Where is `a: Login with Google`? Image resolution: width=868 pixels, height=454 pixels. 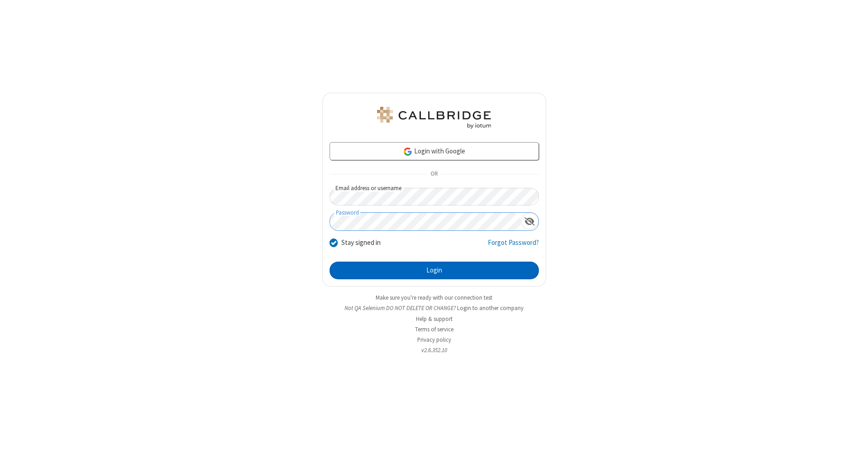
a: Login with Google is located at coordinates (434, 152).